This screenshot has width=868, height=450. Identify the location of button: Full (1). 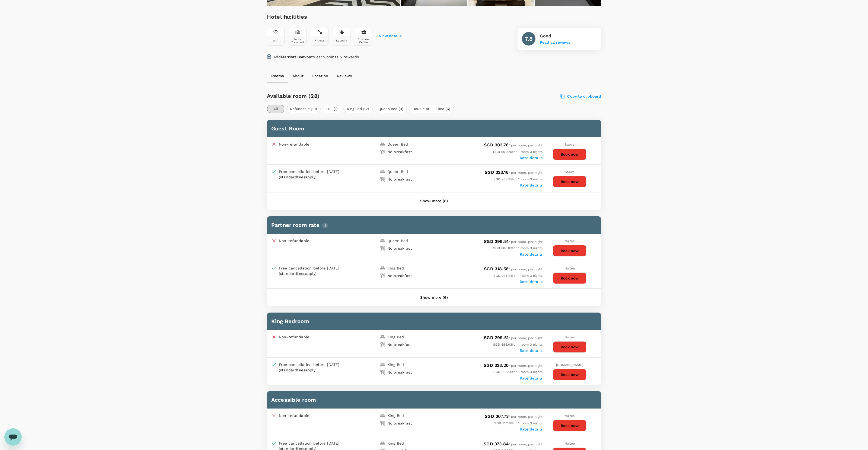
(332, 109).